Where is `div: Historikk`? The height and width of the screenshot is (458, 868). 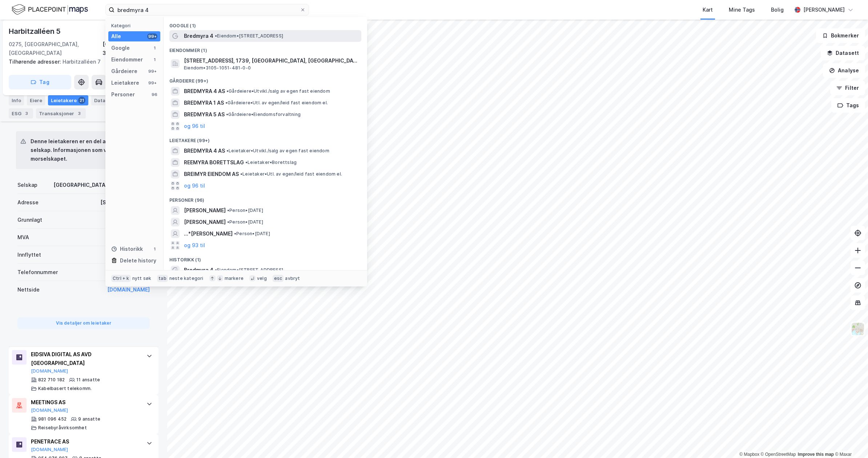
div: Historikk is located at coordinates (127, 249).